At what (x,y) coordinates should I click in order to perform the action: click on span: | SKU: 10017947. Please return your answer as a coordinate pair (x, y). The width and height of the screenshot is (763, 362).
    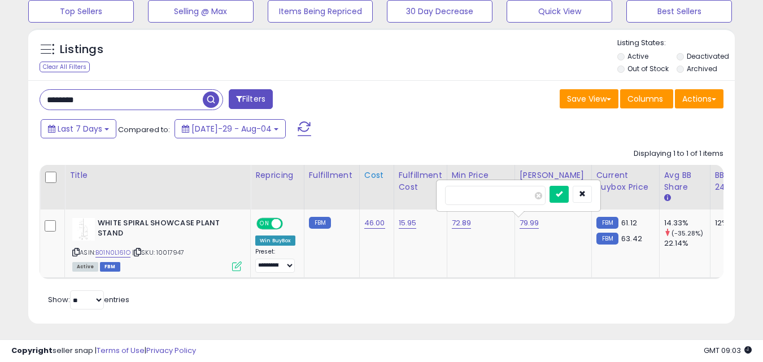
    Looking at the image, I should click on (158, 252).